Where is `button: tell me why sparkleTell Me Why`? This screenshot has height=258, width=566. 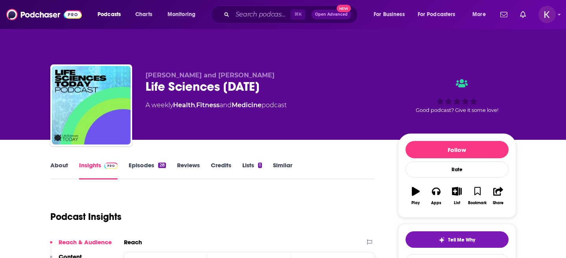
button: tell me why sparkleTell Me Why is located at coordinates (457, 240).